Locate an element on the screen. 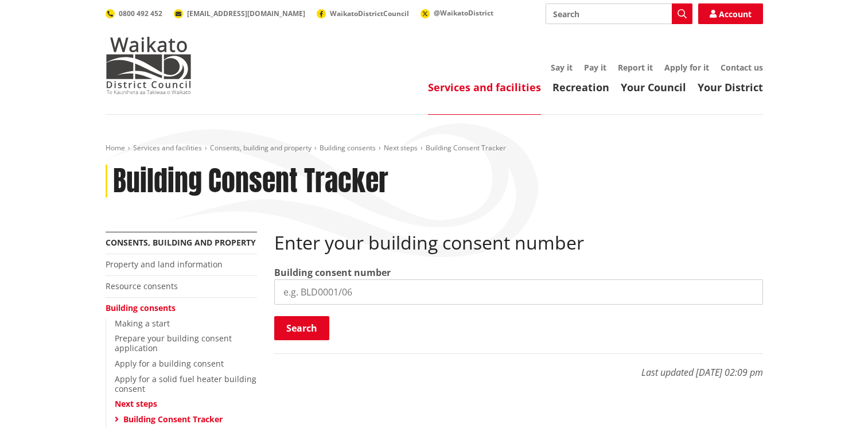  a: Your Council is located at coordinates (654, 87).